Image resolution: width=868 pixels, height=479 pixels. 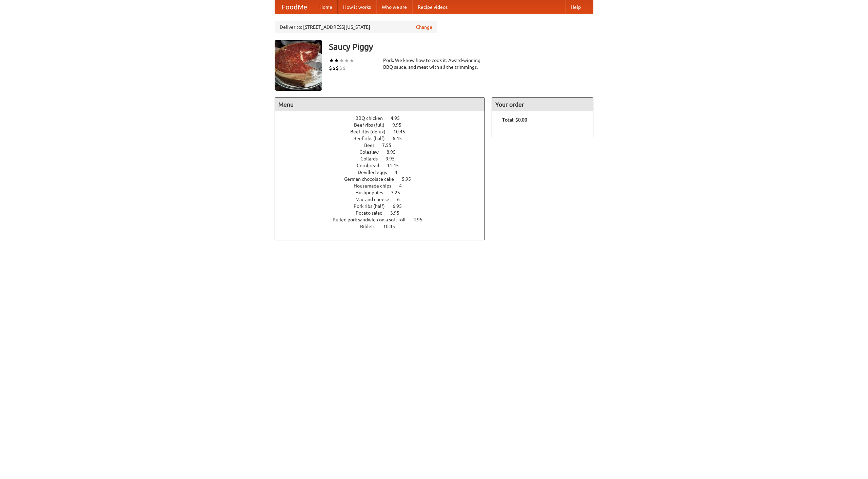 What do you see at coordinates (402, 200) in the screenshot?
I see `span: 6` at bounding box center [402, 200].